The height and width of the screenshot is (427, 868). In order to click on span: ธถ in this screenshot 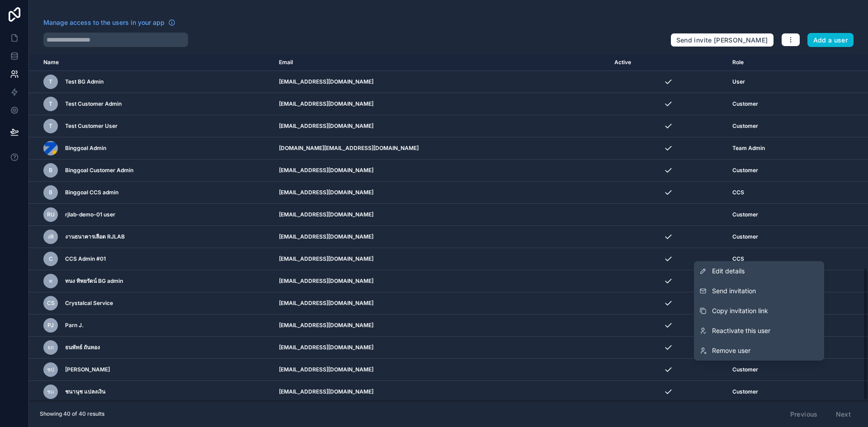, I will do `click(51, 347)`.